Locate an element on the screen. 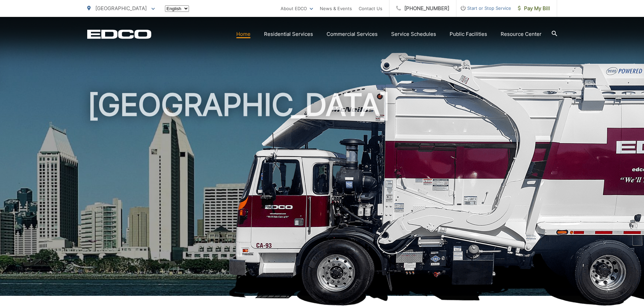 The width and height of the screenshot is (644, 308). a: Service Schedules is located at coordinates (413, 34).